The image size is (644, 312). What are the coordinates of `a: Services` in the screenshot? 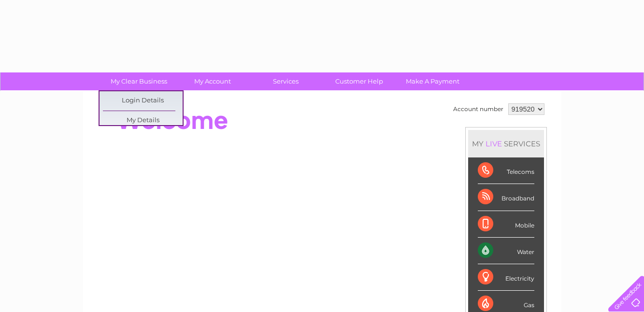 It's located at (285, 81).